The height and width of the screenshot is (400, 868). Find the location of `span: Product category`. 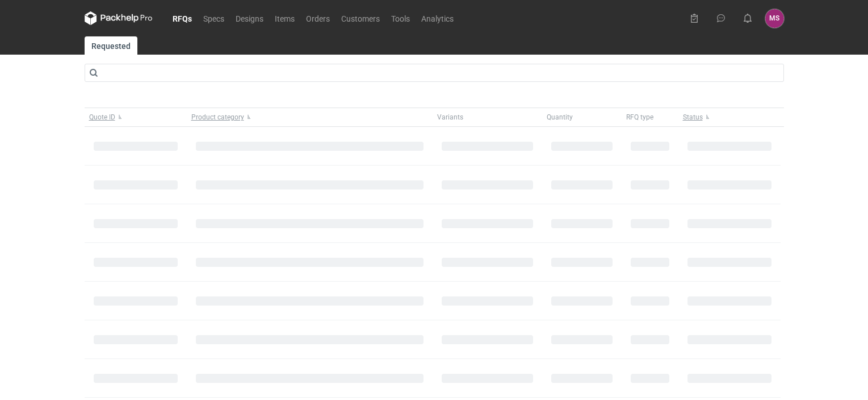

span: Product category is located at coordinates (217, 117).